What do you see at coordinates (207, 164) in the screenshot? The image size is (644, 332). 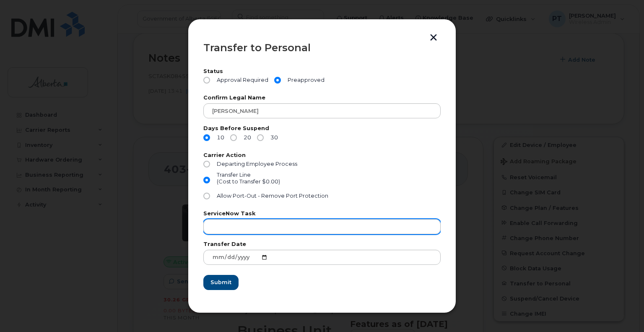 I see `input: Departing Employee Process` at bounding box center [207, 164].